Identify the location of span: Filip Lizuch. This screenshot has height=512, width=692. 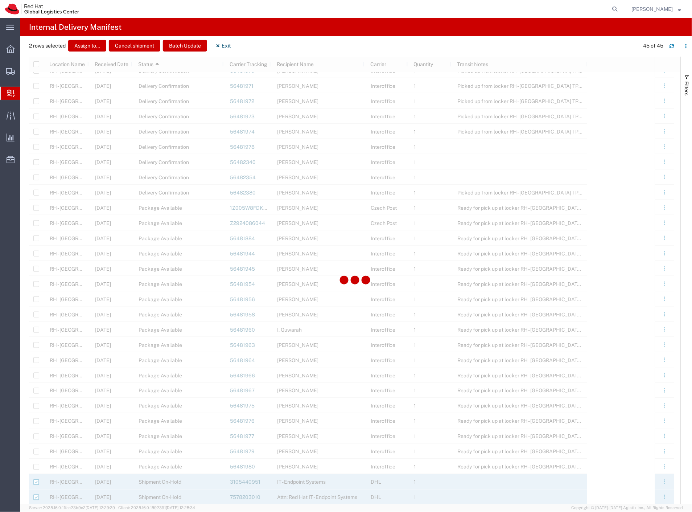
(652, 9).